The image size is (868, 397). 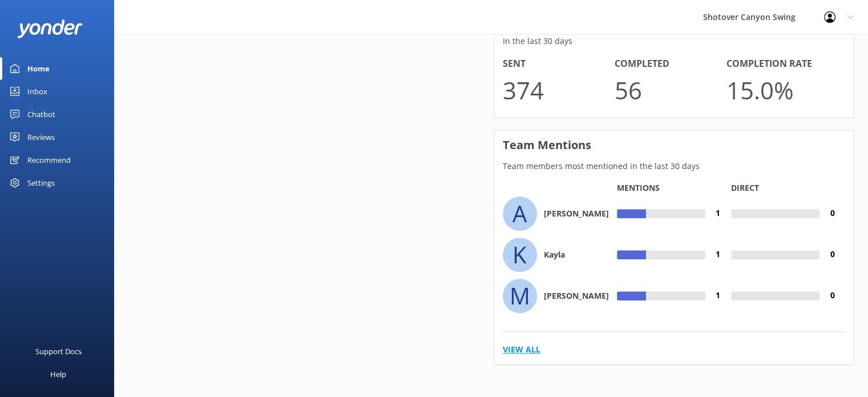 What do you see at coordinates (783, 90) in the screenshot?
I see `p: 15.0 %` at bounding box center [783, 90].